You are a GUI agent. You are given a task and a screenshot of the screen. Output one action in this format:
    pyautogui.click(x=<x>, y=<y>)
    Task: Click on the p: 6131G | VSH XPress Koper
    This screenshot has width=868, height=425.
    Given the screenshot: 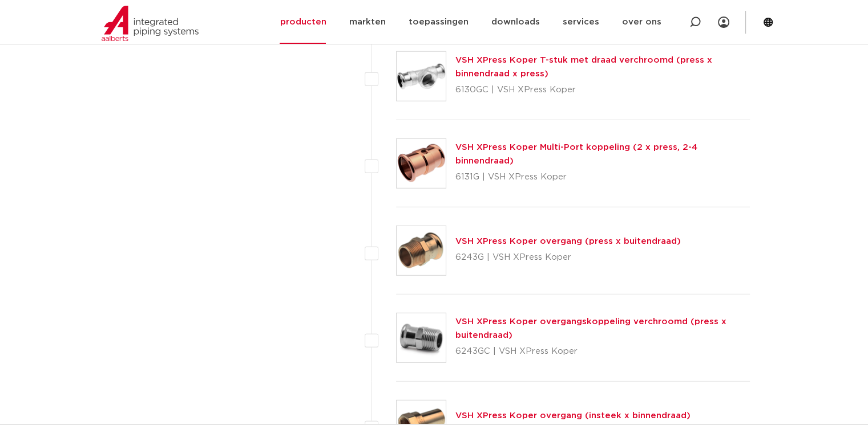 What is the action you would take?
    pyautogui.click(x=602, y=177)
    